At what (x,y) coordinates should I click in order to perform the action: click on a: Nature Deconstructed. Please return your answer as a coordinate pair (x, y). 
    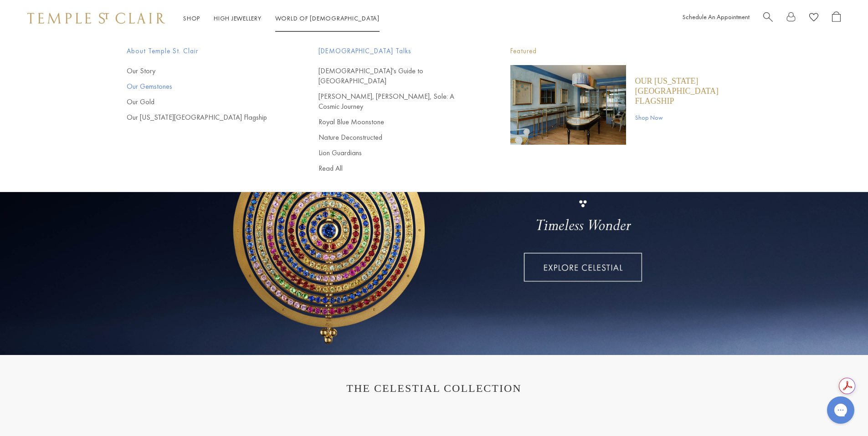
    Looking at the image, I should click on (396, 138).